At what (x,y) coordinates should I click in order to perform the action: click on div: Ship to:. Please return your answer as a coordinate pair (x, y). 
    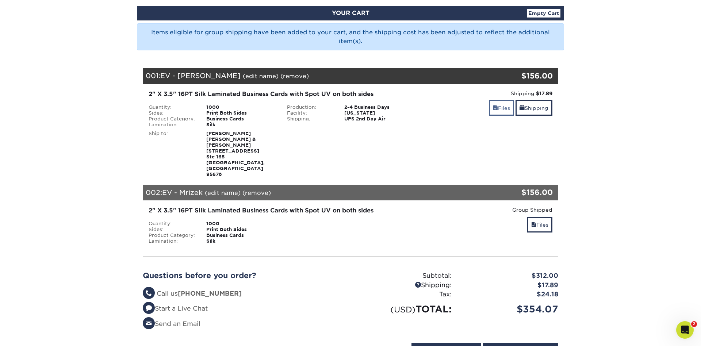
    Looking at the image, I should click on (172, 154).